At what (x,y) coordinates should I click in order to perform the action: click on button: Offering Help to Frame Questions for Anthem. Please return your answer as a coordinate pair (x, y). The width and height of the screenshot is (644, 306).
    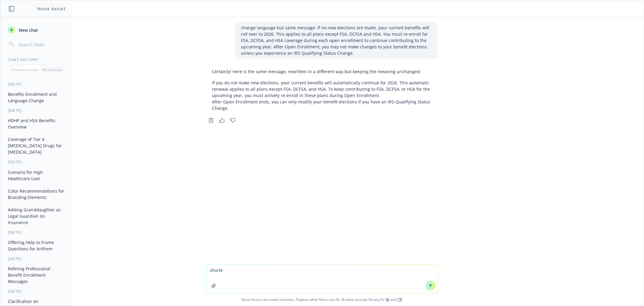
    Looking at the image, I should click on (36, 246).